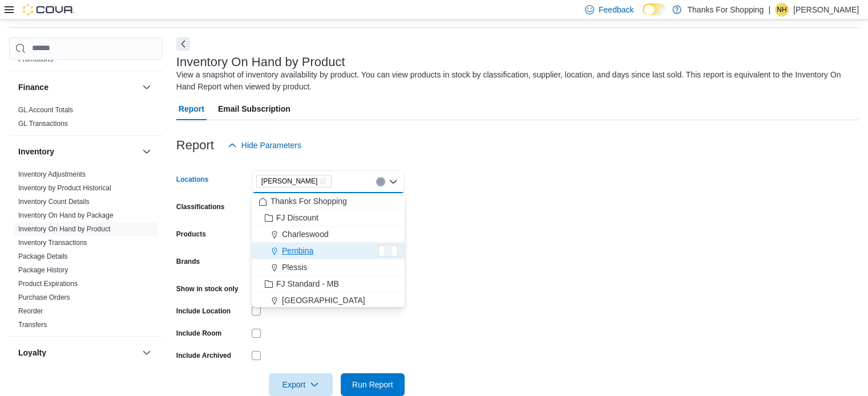 The height and width of the screenshot is (396, 868). What do you see at coordinates (46, 110) in the screenshot?
I see `a: GL Account Totals` at bounding box center [46, 110].